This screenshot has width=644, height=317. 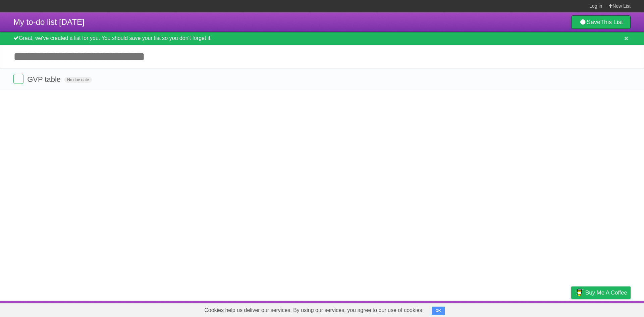 What do you see at coordinates (489, 309) in the screenshot?
I see `a: About` at bounding box center [489, 309].